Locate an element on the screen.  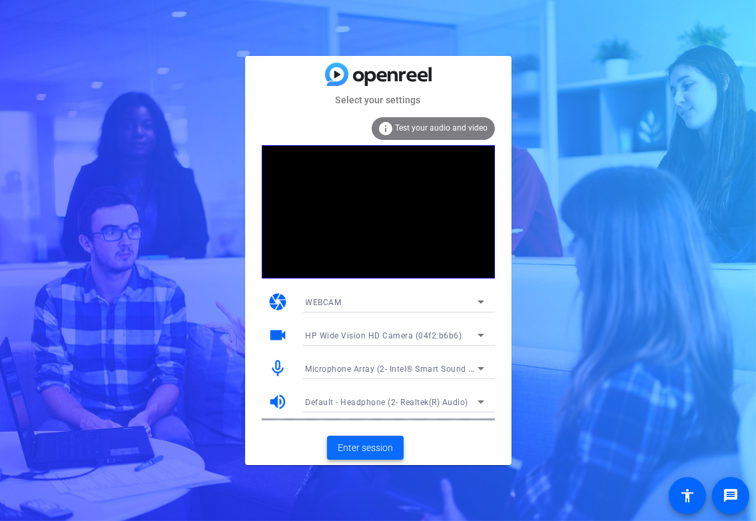
mat-icon: videocam is located at coordinates (278, 335).